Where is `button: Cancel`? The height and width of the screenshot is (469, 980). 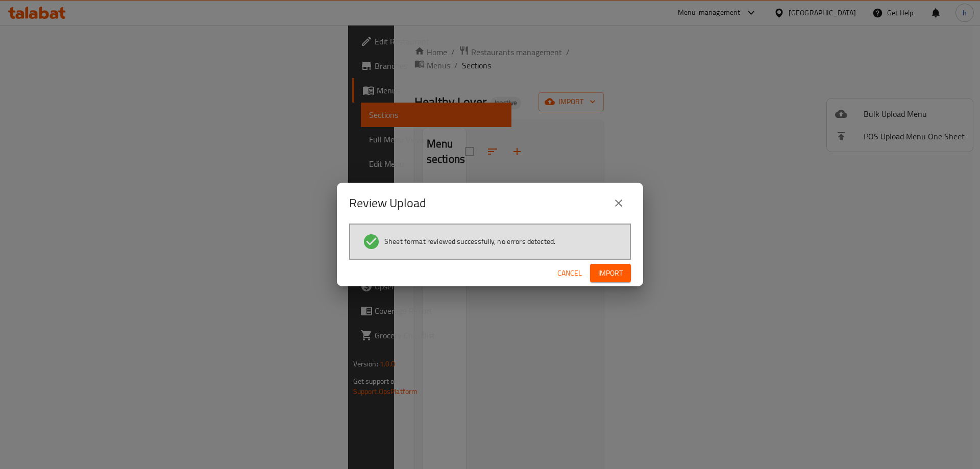 button: Cancel is located at coordinates (569, 273).